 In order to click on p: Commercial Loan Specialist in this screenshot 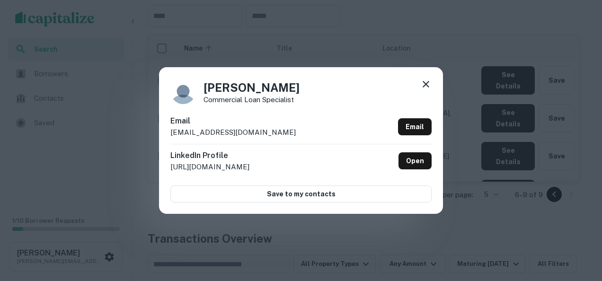, I will do `click(251, 99)`.